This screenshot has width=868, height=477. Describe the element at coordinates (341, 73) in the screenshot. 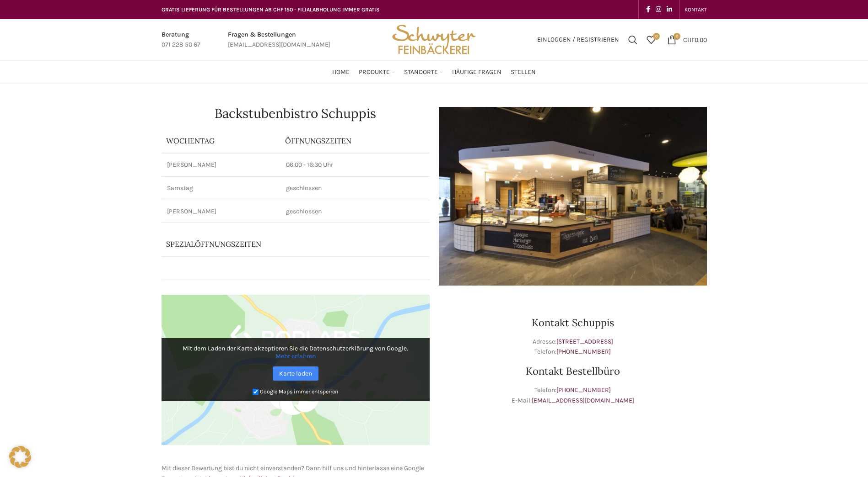

I see `span: Home` at that location.